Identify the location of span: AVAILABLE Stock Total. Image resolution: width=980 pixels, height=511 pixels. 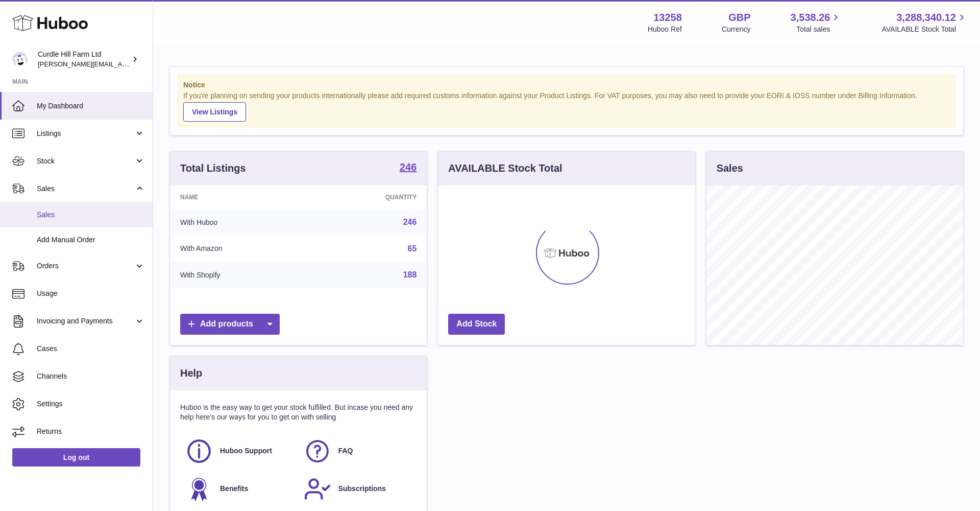
(925, 29).